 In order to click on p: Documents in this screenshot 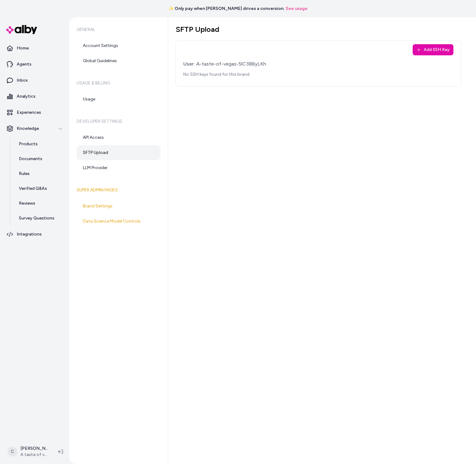, I will do `click(31, 159)`.